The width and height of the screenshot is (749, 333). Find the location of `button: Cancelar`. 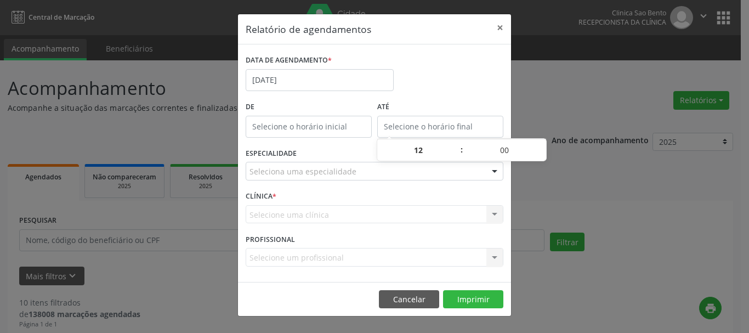

button: Cancelar is located at coordinates (409, 300).